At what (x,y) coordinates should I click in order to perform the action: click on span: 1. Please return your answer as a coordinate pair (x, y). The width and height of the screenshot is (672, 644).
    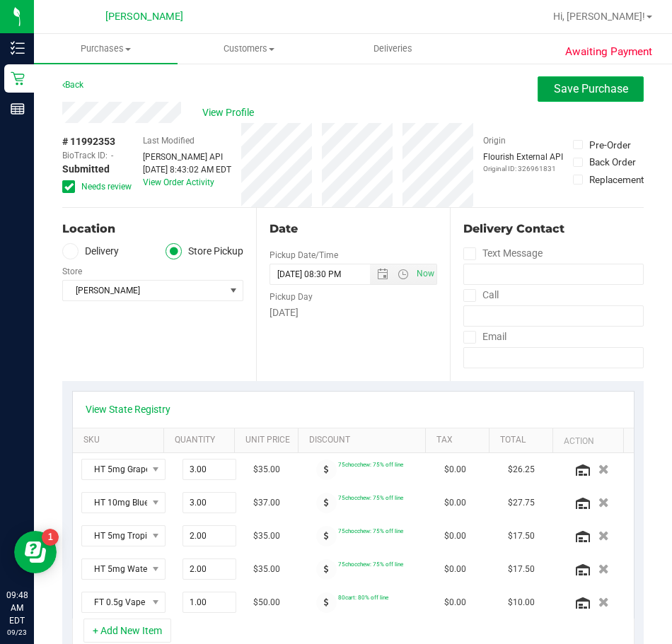
    Looking at the image, I should click on (9, 8).